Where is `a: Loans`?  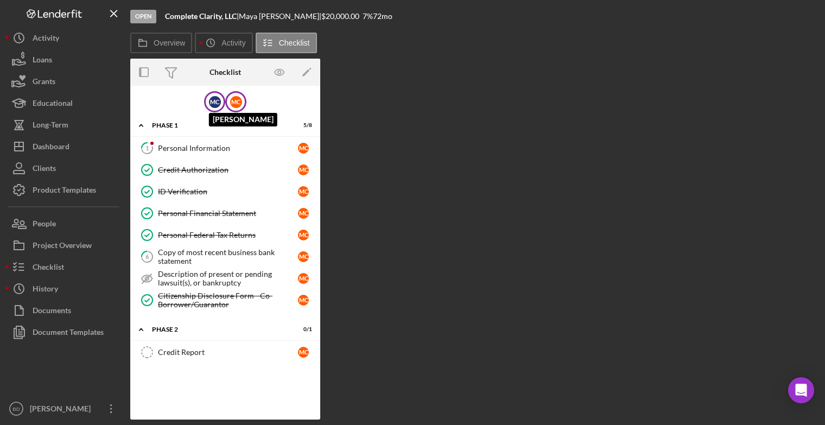
a: Loans is located at coordinates (65, 60).